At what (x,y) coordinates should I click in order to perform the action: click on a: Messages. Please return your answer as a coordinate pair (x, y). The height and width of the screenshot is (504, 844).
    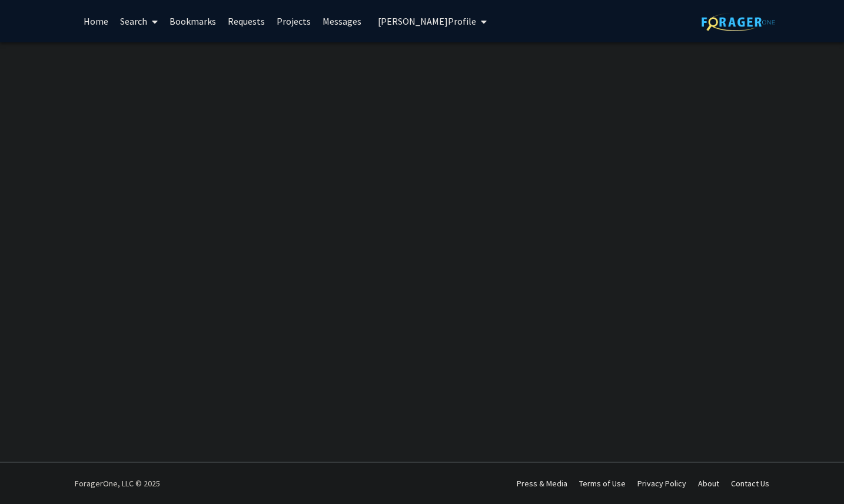
    Looking at the image, I should click on (342, 21).